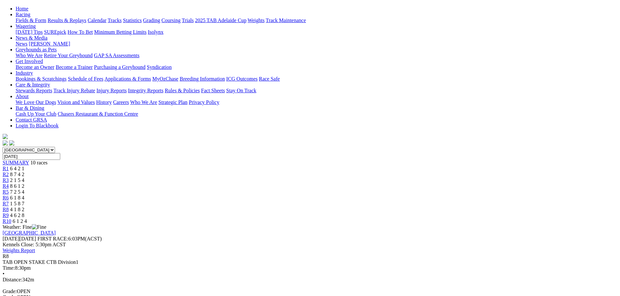 Image resolution: width=620 pixels, height=296 pixels. What do you see at coordinates (6, 215) in the screenshot?
I see `a: R9` at bounding box center [6, 215].